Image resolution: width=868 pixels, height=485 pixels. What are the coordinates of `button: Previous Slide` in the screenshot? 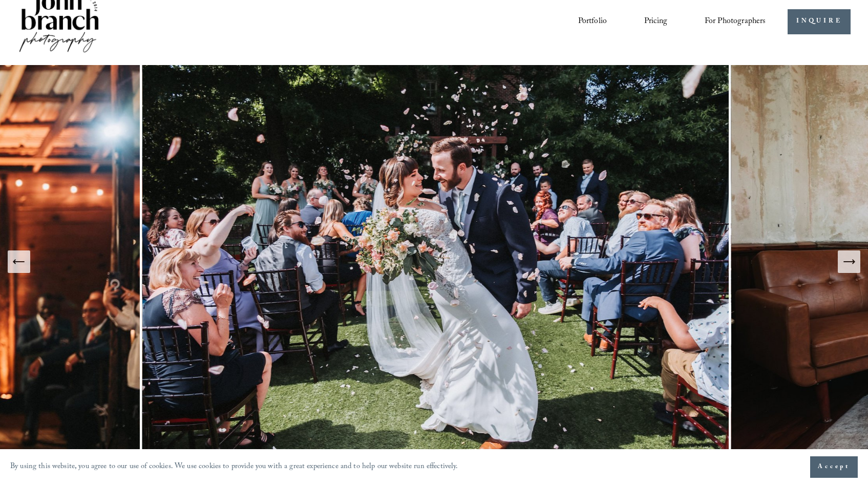 It's located at (19, 262).